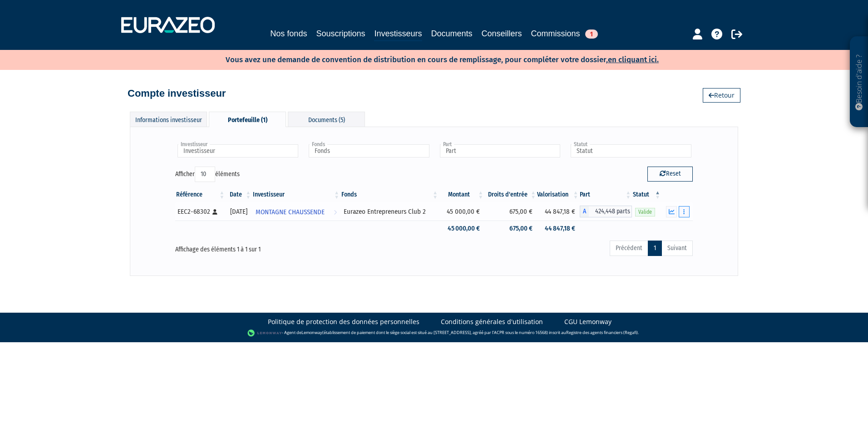 Image resolution: width=868 pixels, height=433 pixels. Describe the element at coordinates (429, 58) in the screenshot. I see `p: Vous avez une demande de convention de distribution en cours de remplissage, pour compléter votre...` at that location.